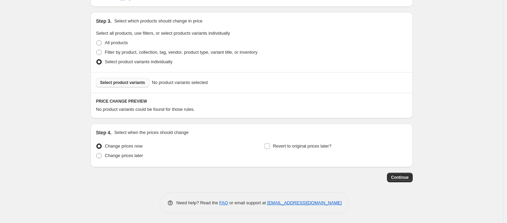 The height and width of the screenshot is (223, 507). Describe the element at coordinates (180, 82) in the screenshot. I see `span: No product variants selected` at that location.